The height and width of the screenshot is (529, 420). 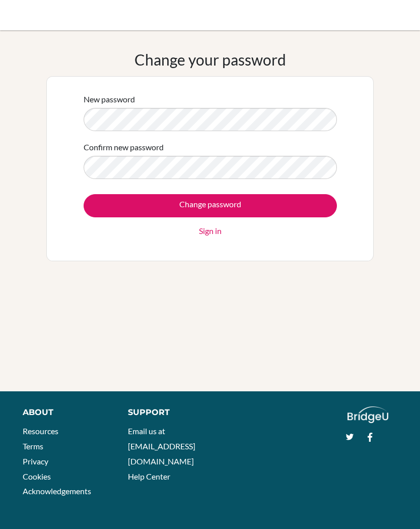 What do you see at coordinates (37, 476) in the screenshot?
I see `a: Cookies` at bounding box center [37, 476].